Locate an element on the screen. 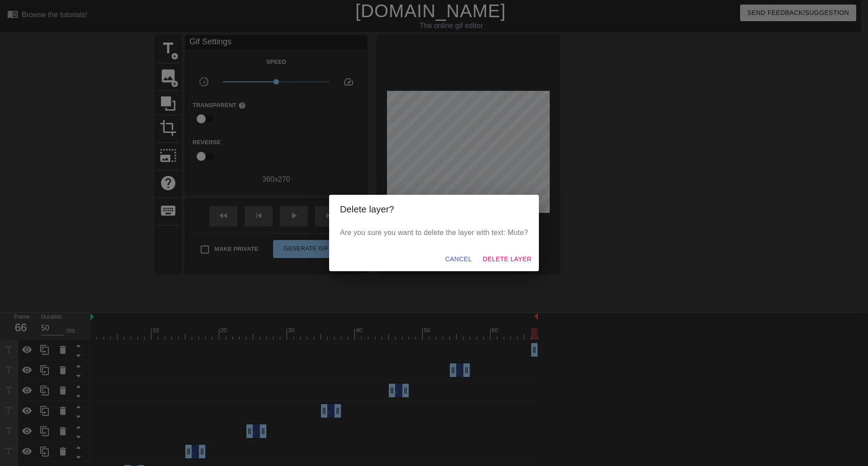  button: Delete Layer is located at coordinates (507, 259).